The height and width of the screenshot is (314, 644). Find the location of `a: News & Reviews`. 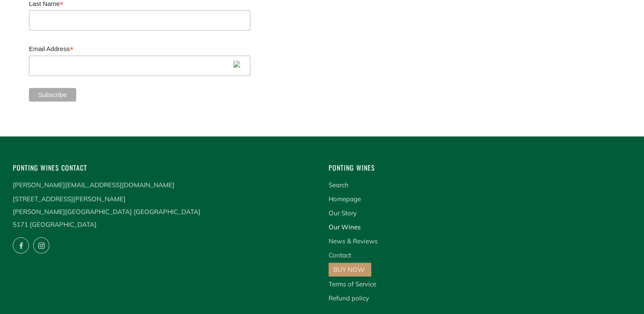

a: News & Reviews is located at coordinates (353, 241).